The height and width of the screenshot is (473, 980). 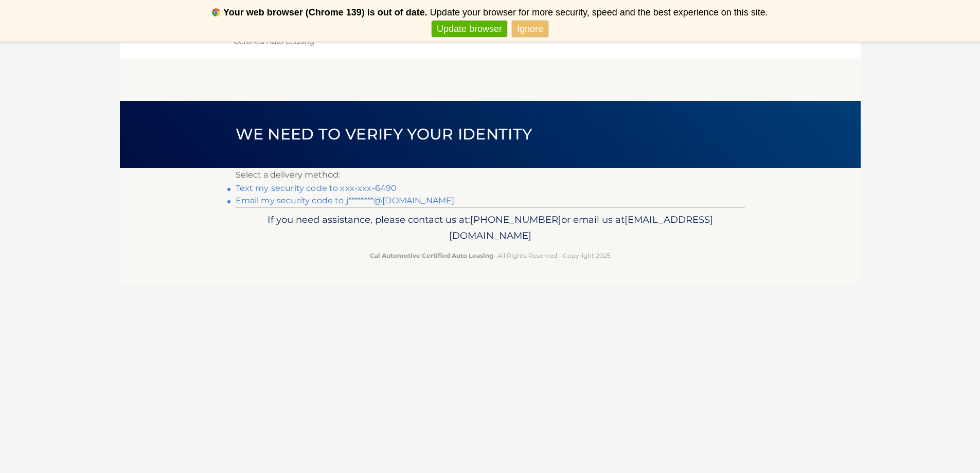 I want to click on p: If you need assistance, please contact us at: or email us at, so click(x=490, y=228).